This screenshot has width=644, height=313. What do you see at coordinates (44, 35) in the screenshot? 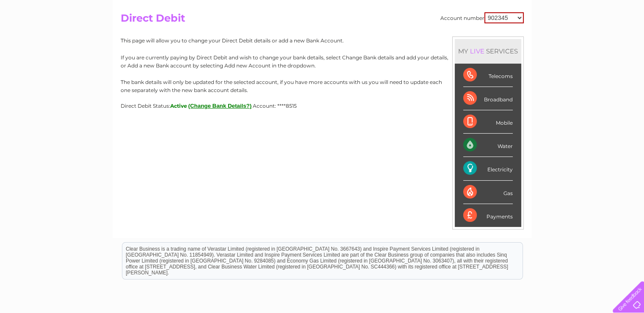
I see `img: logo.png` at bounding box center [44, 35].